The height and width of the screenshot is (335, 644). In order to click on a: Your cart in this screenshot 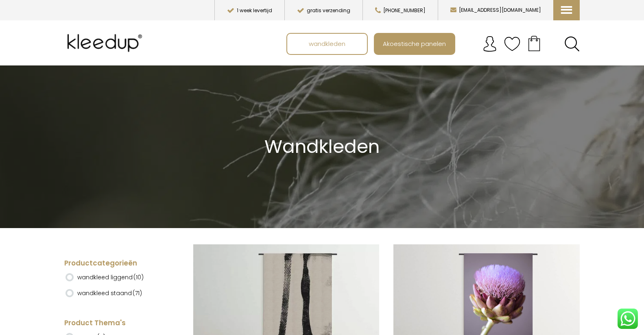, I will do `click(534, 43)`.